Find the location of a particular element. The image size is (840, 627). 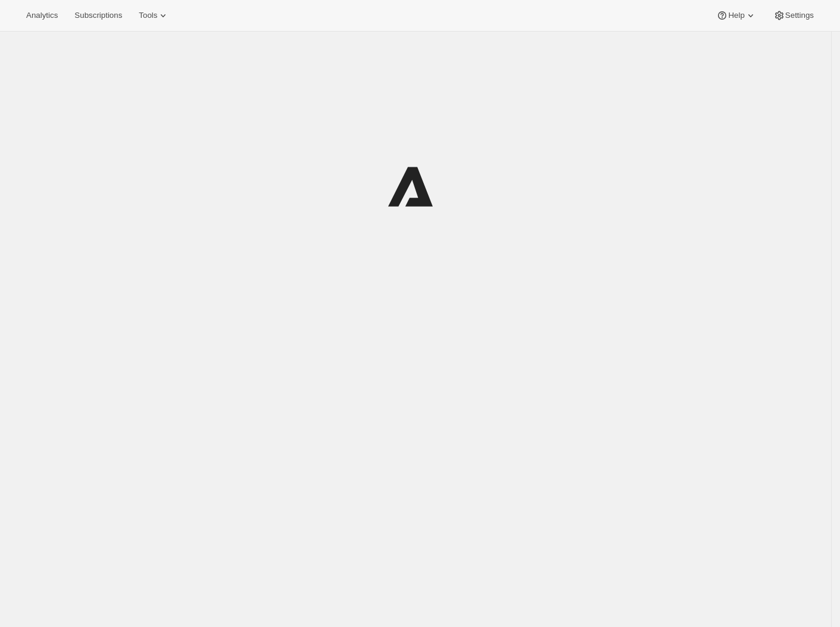

span: Settings is located at coordinates (800, 15).